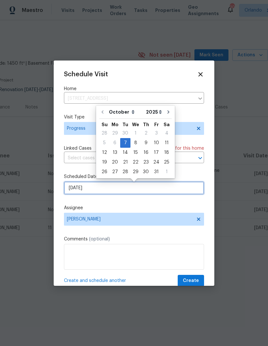  I want to click on div: 17, so click(156, 153).